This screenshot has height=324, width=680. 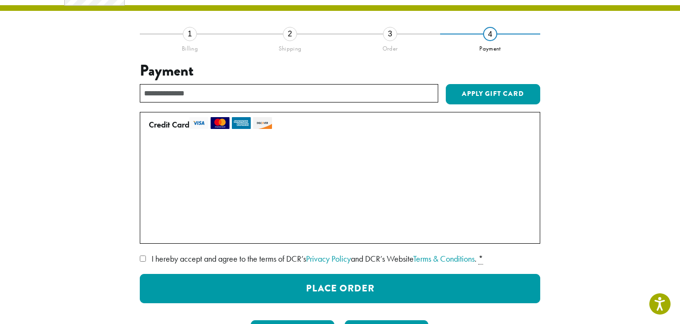 What do you see at coordinates (338, 125) in the screenshot?
I see `label: Credit Card` at bounding box center [338, 125].